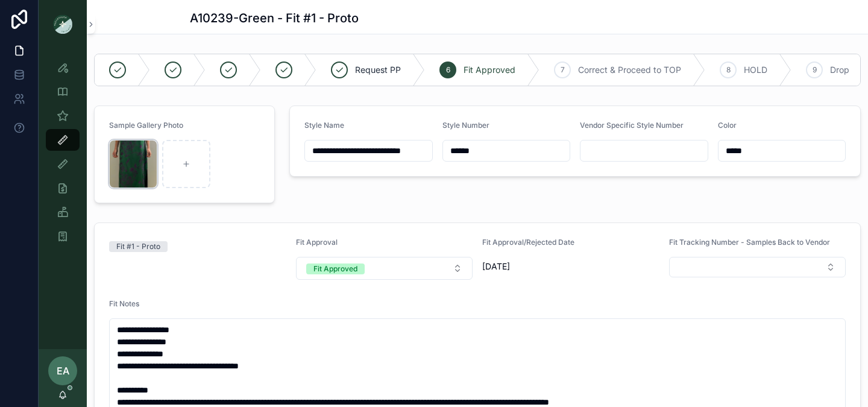 The height and width of the screenshot is (407, 868). Describe the element at coordinates (728, 69) in the screenshot. I see `span: 8` at that location.